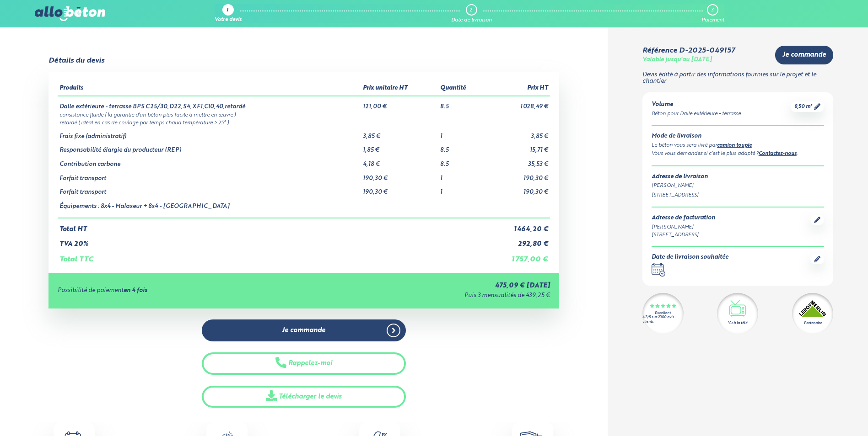 Image resolution: width=868 pixels, height=436 pixels. I want to click on div: Volume, so click(696, 104).